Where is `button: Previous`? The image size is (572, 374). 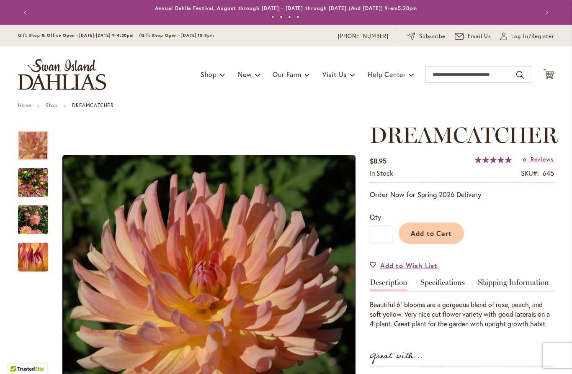 button: Previous is located at coordinates (26, 13).